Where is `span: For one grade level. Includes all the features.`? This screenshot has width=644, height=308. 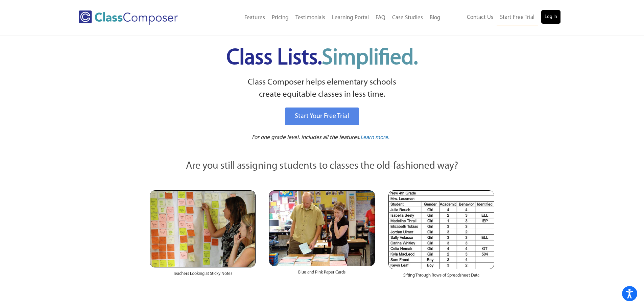
span: For one grade level. Includes all the features. is located at coordinates (306, 138).